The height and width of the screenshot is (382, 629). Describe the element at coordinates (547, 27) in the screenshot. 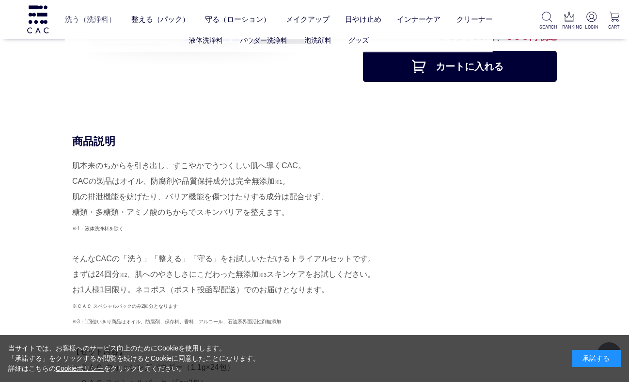

I see `p: SEARCH` at that location.